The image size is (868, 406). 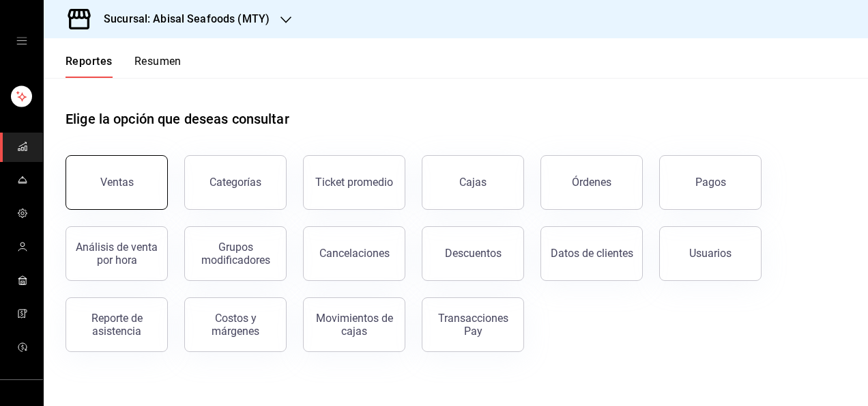 What do you see at coordinates (354, 182) in the screenshot?
I see `div: Ticket promedio` at bounding box center [354, 182].